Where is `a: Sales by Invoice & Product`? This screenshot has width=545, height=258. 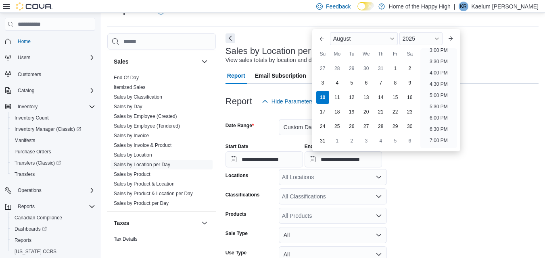 a: Sales by Invoice & Product is located at coordinates (142, 146).